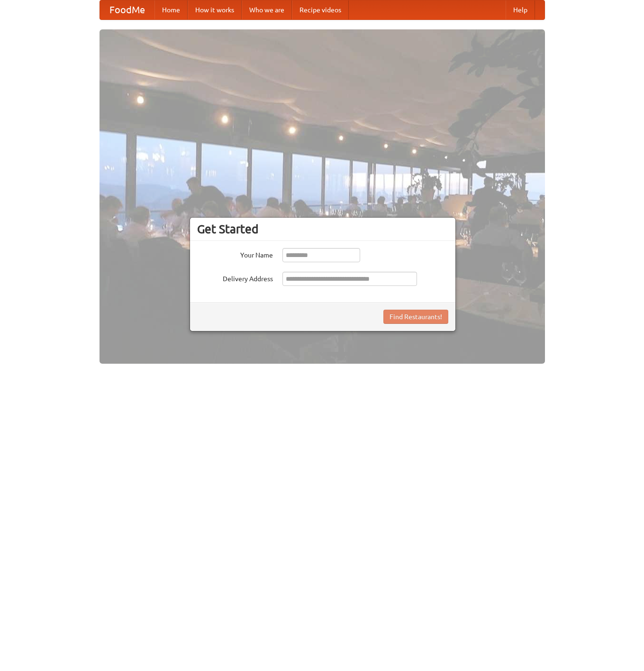  What do you see at coordinates (235, 277) in the screenshot?
I see `label: Delivery Address` at bounding box center [235, 277].